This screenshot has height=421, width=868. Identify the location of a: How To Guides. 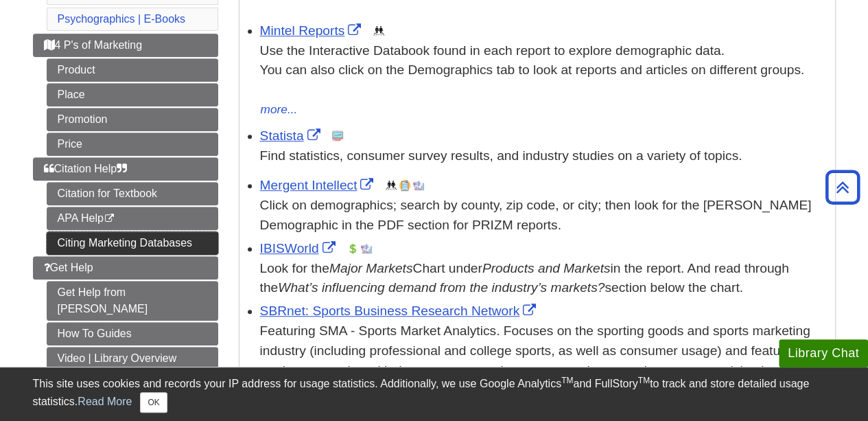
(133, 334).